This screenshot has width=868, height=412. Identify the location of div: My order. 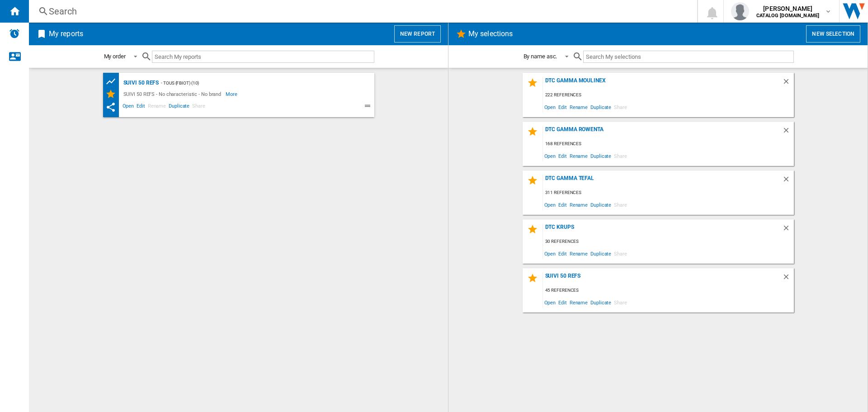
(115, 56).